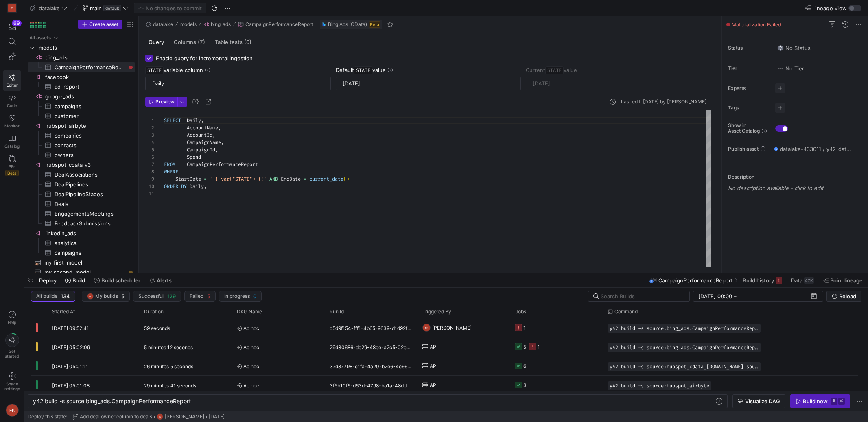 This screenshot has width=868, height=422. Describe the element at coordinates (189, 42) in the screenshot. I see `span: Columns` at that location.